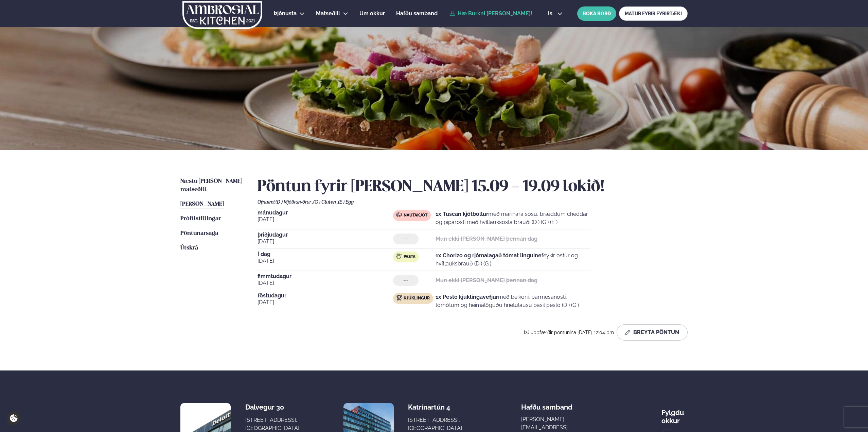 The height and width of the screenshot is (432, 868). What do you see at coordinates (399, 215) in the screenshot?
I see `img: beef.svg` at bounding box center [399, 215].